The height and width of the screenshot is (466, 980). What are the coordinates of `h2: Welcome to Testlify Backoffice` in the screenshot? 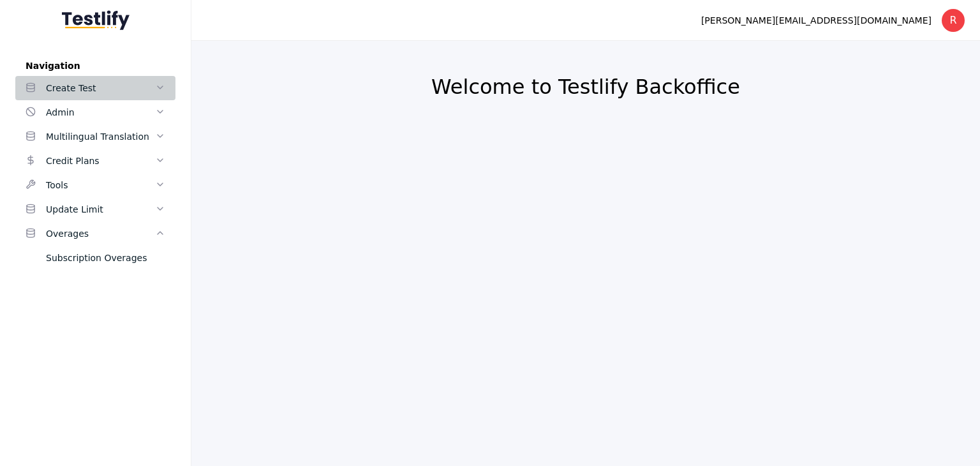 It's located at (586, 87).